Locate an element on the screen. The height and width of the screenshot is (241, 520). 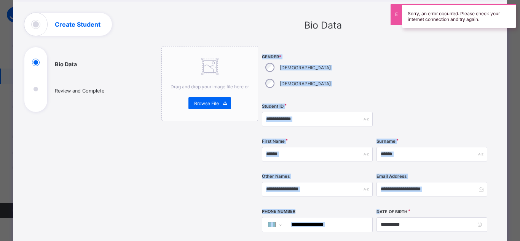
h1: Create Student is located at coordinates (78, 24).